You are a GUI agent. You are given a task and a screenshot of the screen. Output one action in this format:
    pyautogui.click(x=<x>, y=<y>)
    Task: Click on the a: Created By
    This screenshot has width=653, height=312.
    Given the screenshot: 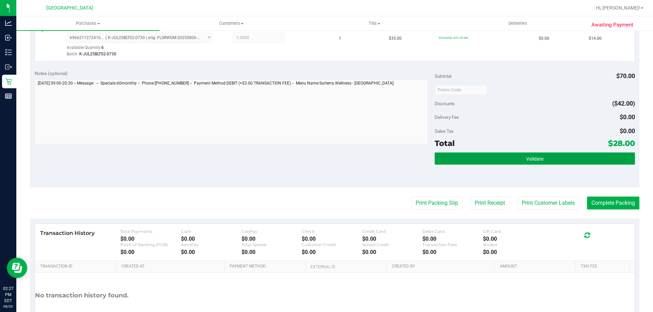 What is the action you would take?
    pyautogui.click(x=442, y=267)
    